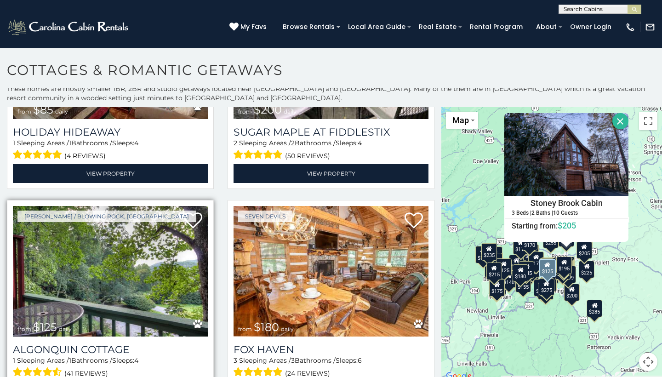  I want to click on h4: Stoney Brook Cabin, so click(566, 203).